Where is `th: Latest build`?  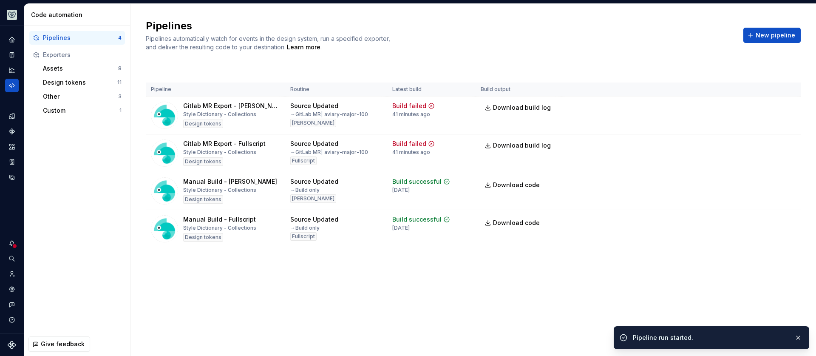
th: Latest build is located at coordinates (432, 89).